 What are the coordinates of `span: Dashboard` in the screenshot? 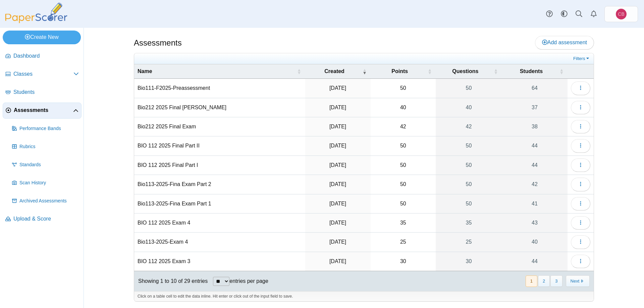 It's located at (46, 56).